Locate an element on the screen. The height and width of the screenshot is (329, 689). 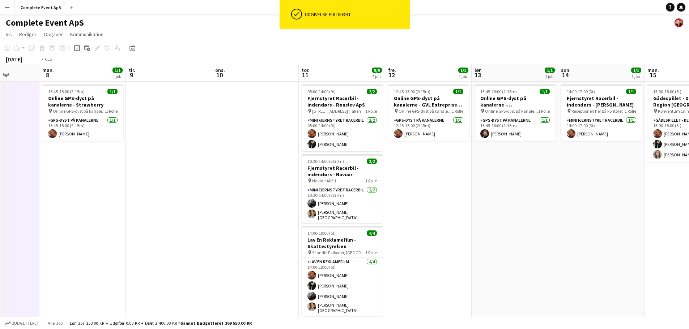
span: 8 is located at coordinates (47, 75).